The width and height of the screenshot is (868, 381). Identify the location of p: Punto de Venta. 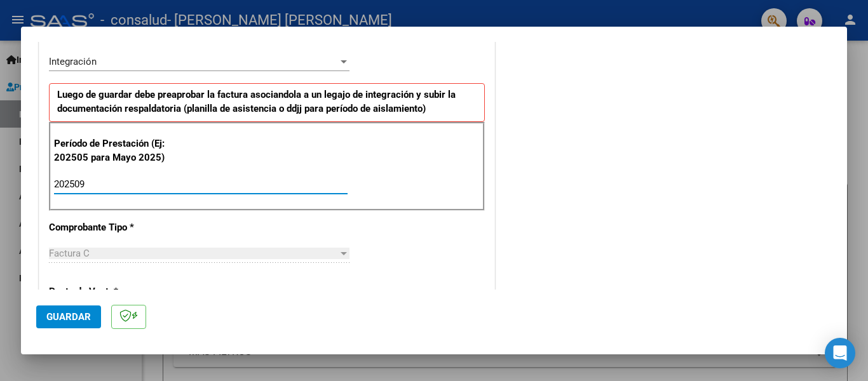
(114, 292).